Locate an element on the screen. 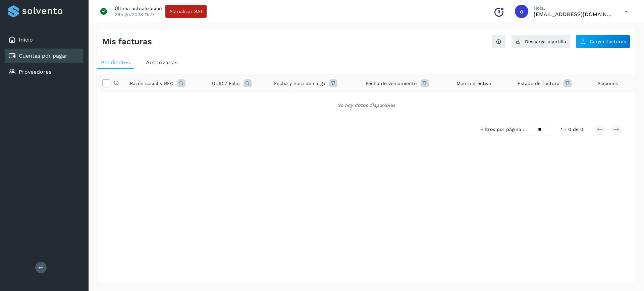  div: Cuentas por pagar is located at coordinates (44, 56).